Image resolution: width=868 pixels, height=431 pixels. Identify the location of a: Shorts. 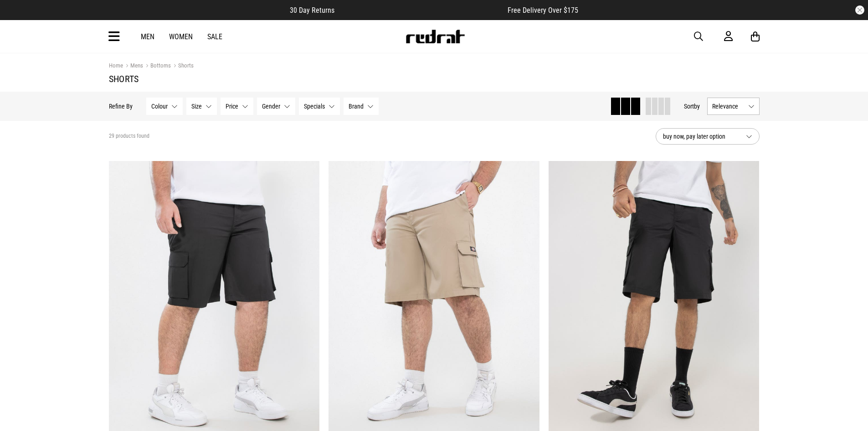
(182, 67).